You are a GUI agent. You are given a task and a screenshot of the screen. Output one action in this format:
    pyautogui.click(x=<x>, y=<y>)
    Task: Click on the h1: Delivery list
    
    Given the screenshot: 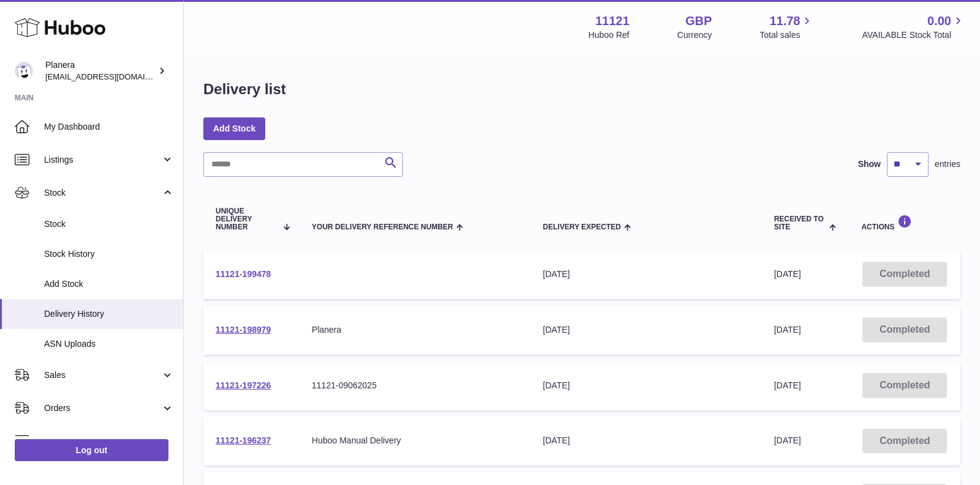 What is the action you would take?
    pyautogui.click(x=244, y=89)
    